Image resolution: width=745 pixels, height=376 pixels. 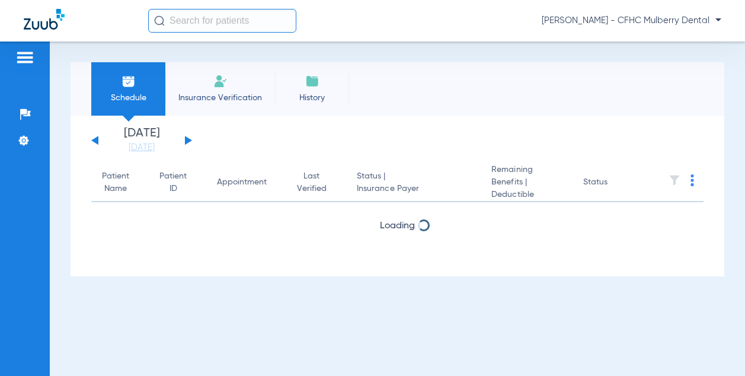 What do you see at coordinates (692, 180) in the screenshot?
I see `img: group-dot-blue.svg` at bounding box center [692, 180].